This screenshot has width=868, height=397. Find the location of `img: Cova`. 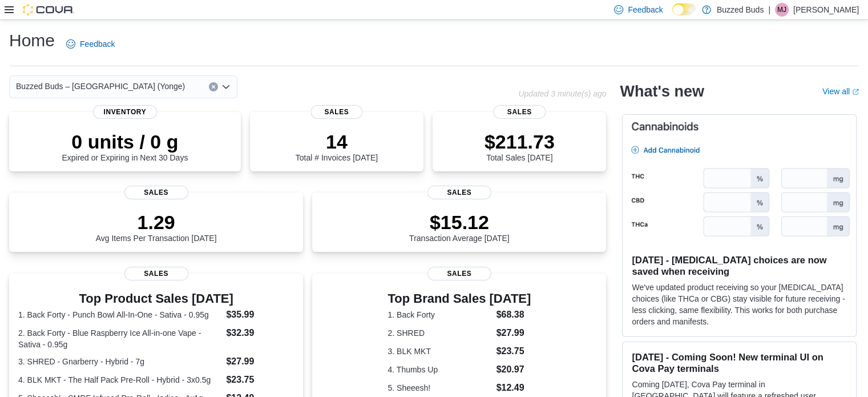

img: Cova is located at coordinates (48, 10).